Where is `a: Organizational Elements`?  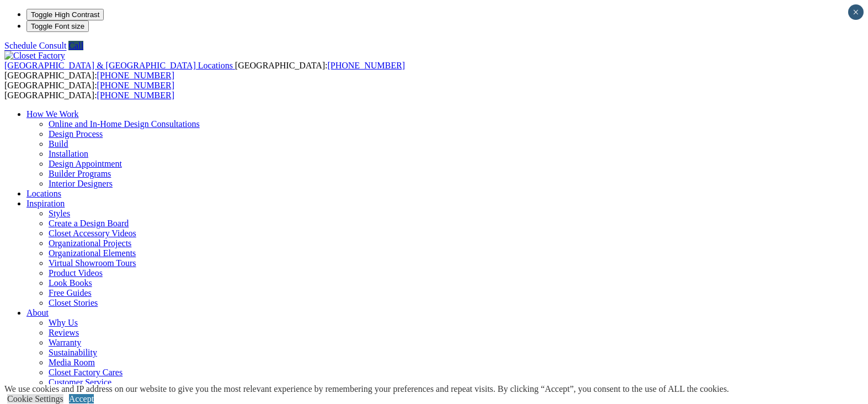
a: Organizational Elements is located at coordinates (92, 253).